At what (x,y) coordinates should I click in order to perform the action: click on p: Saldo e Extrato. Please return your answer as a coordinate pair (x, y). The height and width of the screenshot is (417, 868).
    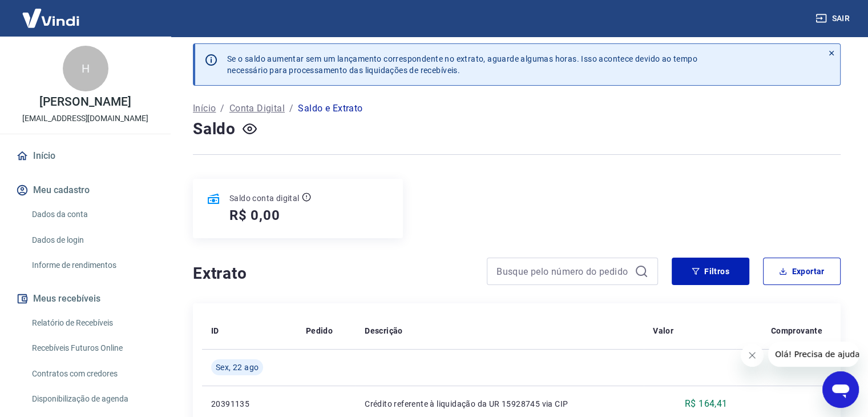
    Looking at the image, I should click on (330, 109).